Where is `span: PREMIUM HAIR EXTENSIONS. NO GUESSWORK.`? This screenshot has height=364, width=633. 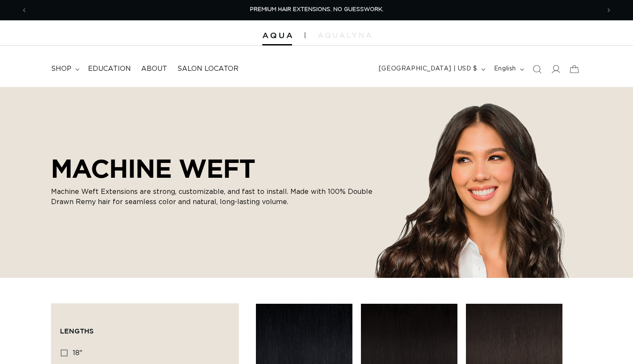
span: PREMIUM HAIR EXTENSIONS. NO GUESSWORK. is located at coordinates (317, 9).